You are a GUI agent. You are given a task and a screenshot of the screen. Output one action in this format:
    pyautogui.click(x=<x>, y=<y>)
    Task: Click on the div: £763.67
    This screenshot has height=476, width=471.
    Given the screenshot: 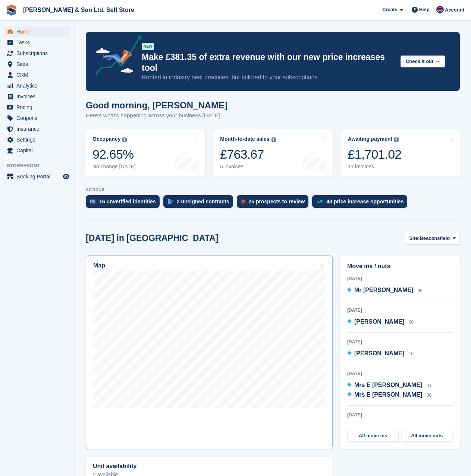 What is the action you would take?
    pyautogui.click(x=248, y=154)
    